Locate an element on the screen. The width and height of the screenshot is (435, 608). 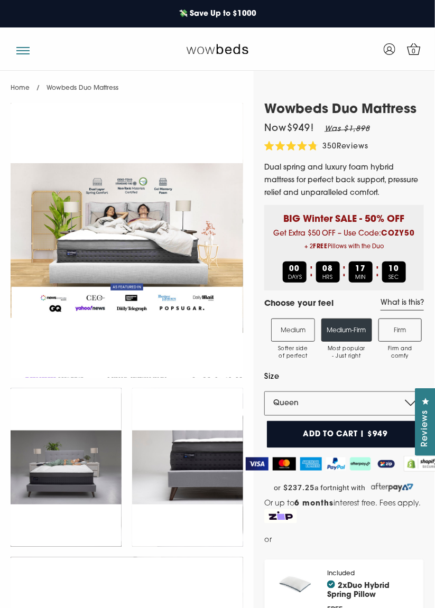
img: pillow_140x.png is located at coordinates (296, 583).